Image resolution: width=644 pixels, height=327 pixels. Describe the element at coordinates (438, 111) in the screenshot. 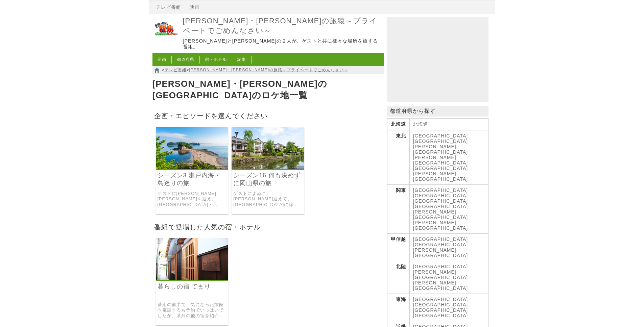

I see `p: 都道府県から探す` at that location.